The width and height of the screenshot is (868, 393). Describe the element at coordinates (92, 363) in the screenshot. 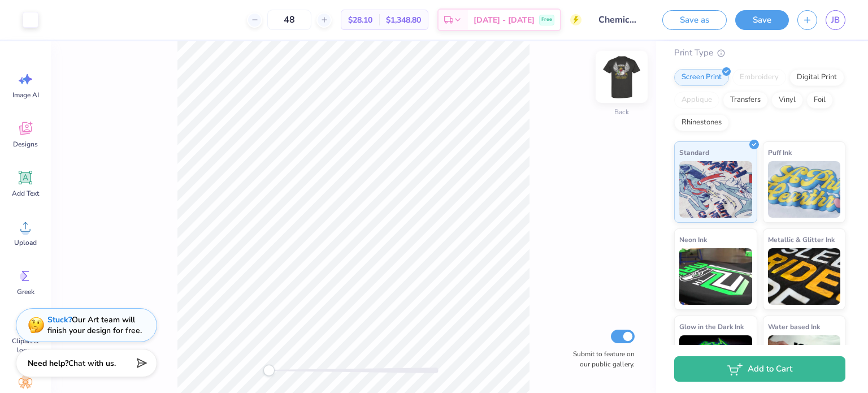

I see `span: Chat with us.` at that location.